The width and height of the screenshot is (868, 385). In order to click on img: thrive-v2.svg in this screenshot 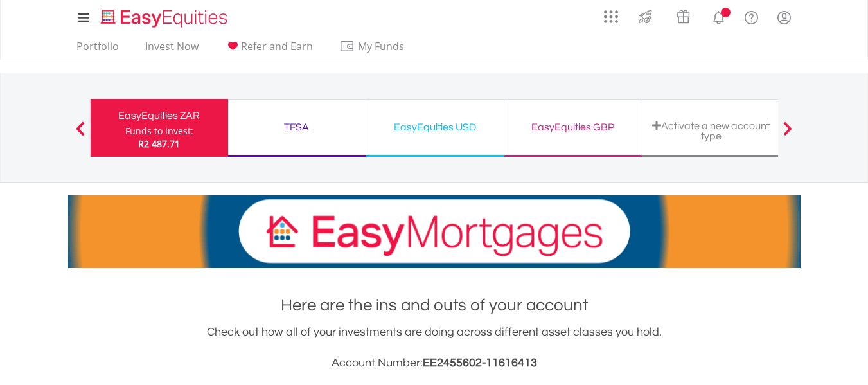, I will do `click(645, 16)`.